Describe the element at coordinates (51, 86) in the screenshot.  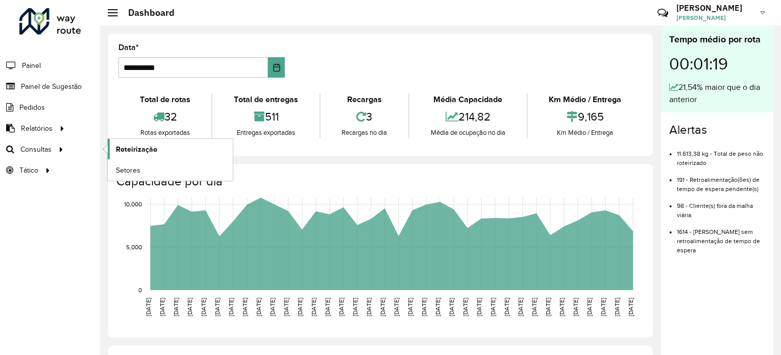
I see `span: Painel de Sugestão` at that location.